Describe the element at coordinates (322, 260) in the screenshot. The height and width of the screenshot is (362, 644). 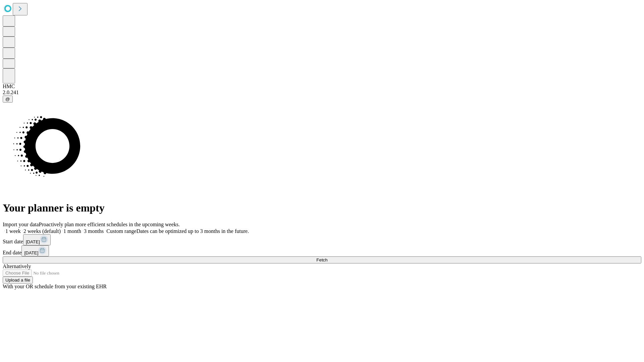
I see `button: Fetch` at that location.